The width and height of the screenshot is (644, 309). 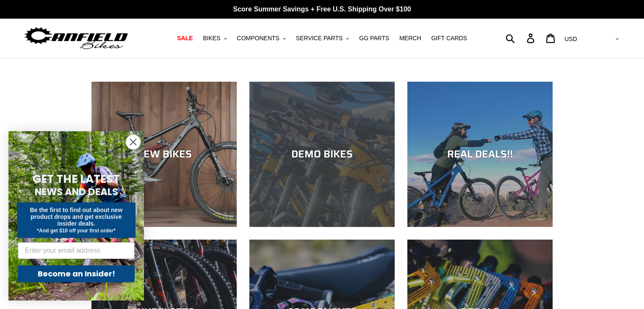 I want to click on a: REAL DEALS!!, so click(x=480, y=154).